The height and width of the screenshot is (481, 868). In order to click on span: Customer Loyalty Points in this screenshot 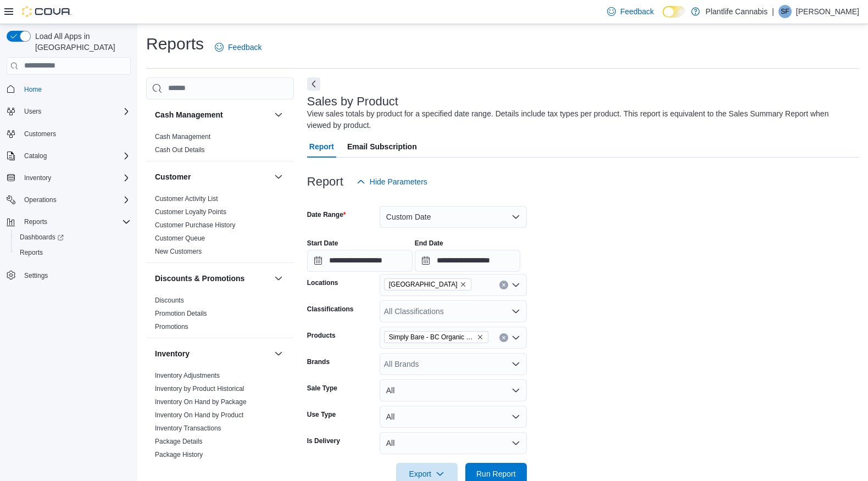, I will do `click(191, 212)`.